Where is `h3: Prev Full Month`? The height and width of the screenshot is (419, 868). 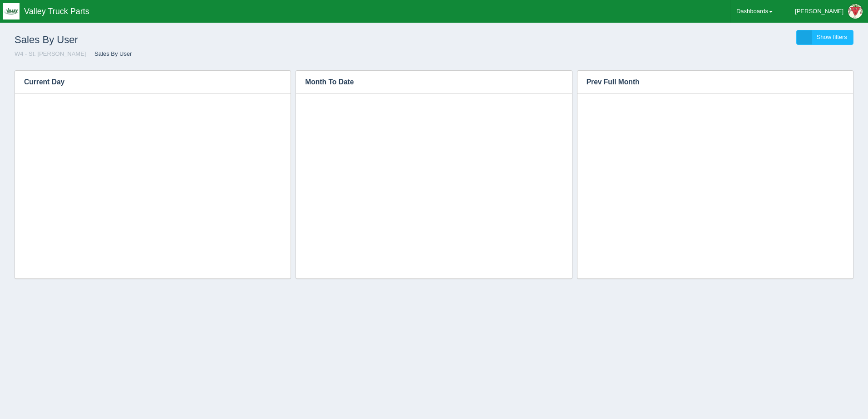 h3: Prev Full Month is located at coordinates (708, 82).